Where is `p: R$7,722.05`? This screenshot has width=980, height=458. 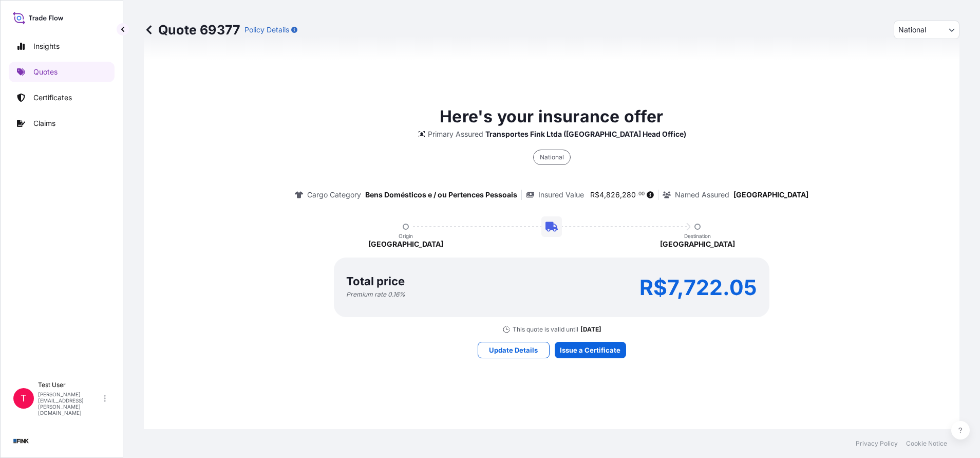
p: R$7,722.05 is located at coordinates (698, 287).